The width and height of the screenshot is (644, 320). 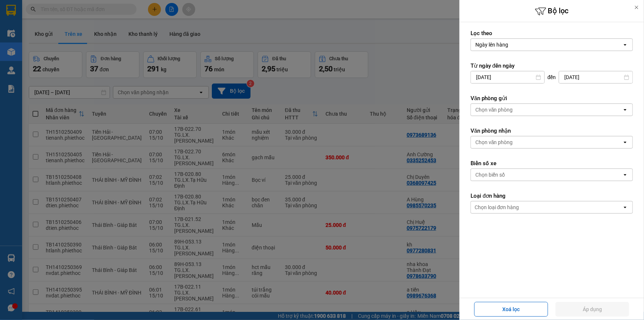 I want to click on button: Áp dụng, so click(x=593, y=309).